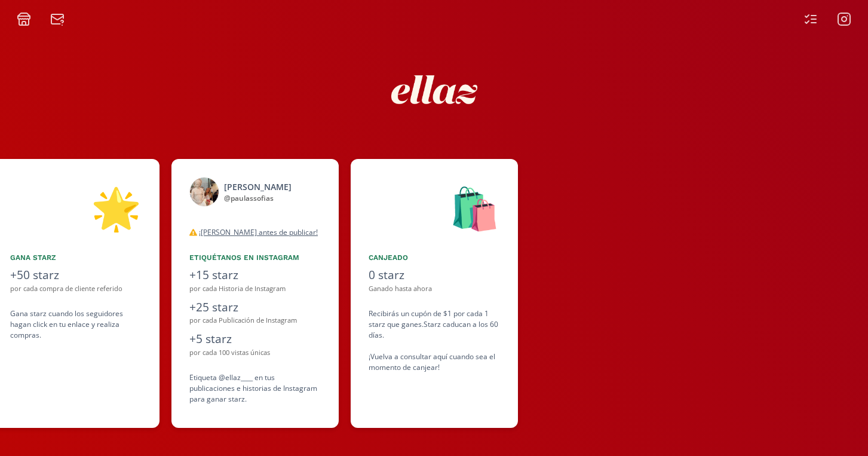 This screenshot has height=456, width=868. I want to click on div: +15 starz, so click(255, 275).